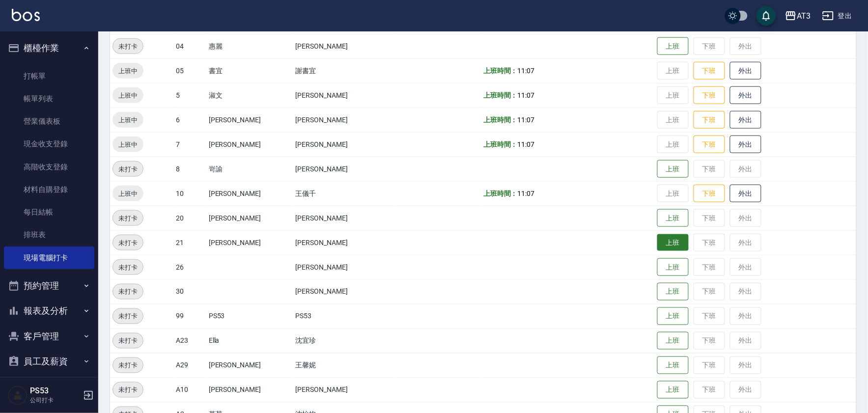 The width and height of the screenshot is (868, 413). What do you see at coordinates (344, 193) in the screenshot?
I see `td: 王儀千` at bounding box center [344, 193].